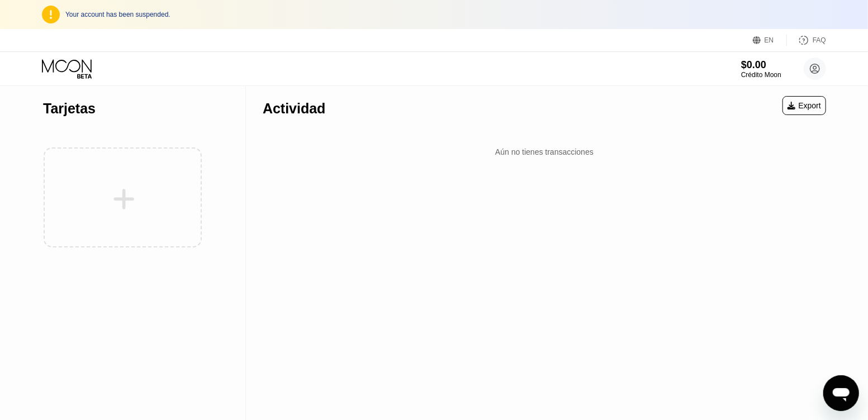 The width and height of the screenshot is (868, 420). What do you see at coordinates (761, 75) in the screenshot?
I see `div: Crédito Moon` at bounding box center [761, 75].